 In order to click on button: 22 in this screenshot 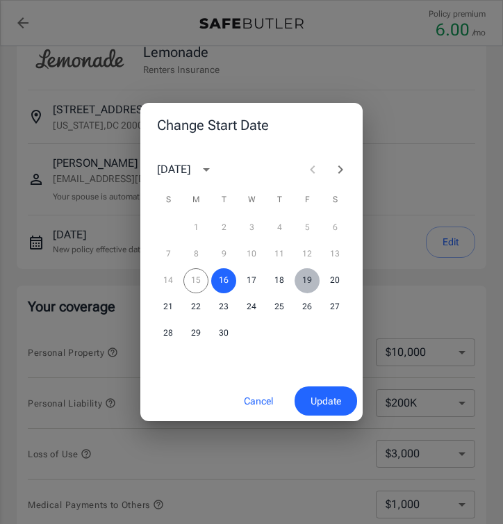, I will do `click(196, 307)`.